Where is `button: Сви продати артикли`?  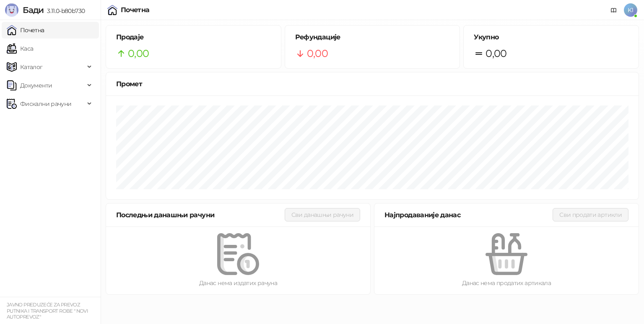 button: Сви продати артикли is located at coordinates (590, 215).